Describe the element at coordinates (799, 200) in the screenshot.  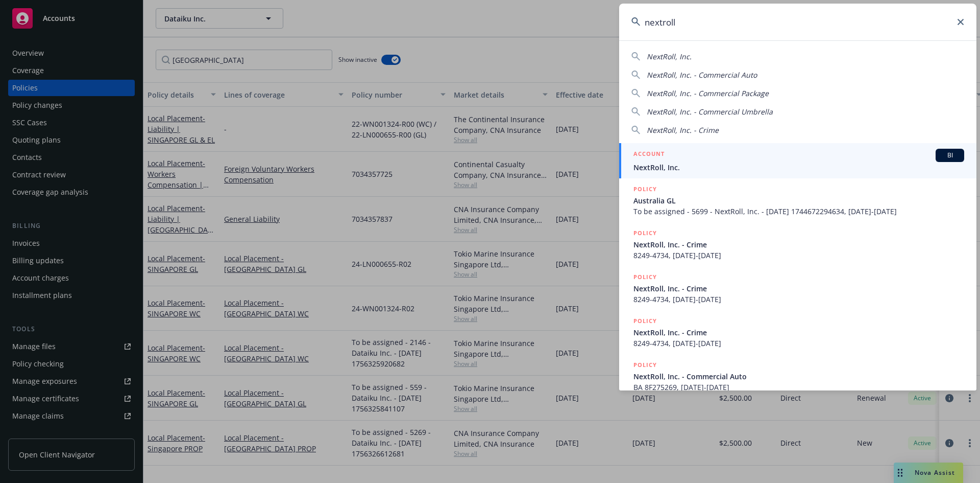
I see `span: Australia GL` at that location.